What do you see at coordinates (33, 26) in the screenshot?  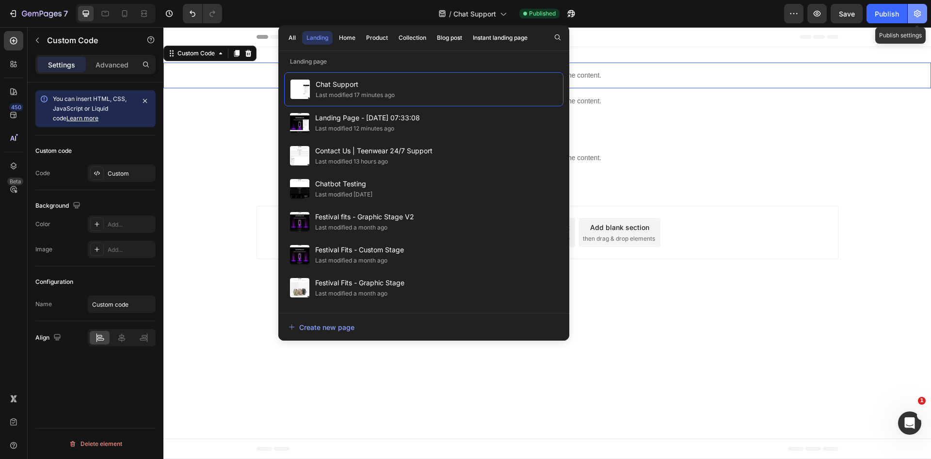 I see `div: Custom Code` at bounding box center [33, 26].